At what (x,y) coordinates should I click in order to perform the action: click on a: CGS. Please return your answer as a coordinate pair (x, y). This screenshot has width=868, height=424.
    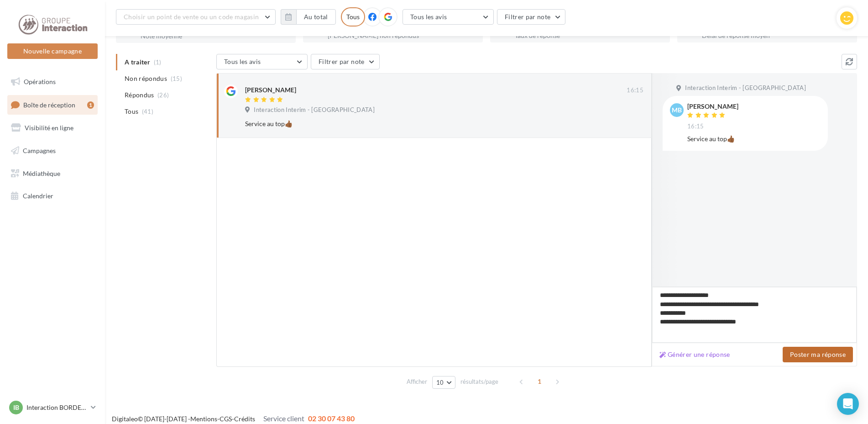
    Looking at the image, I should click on (225, 418).